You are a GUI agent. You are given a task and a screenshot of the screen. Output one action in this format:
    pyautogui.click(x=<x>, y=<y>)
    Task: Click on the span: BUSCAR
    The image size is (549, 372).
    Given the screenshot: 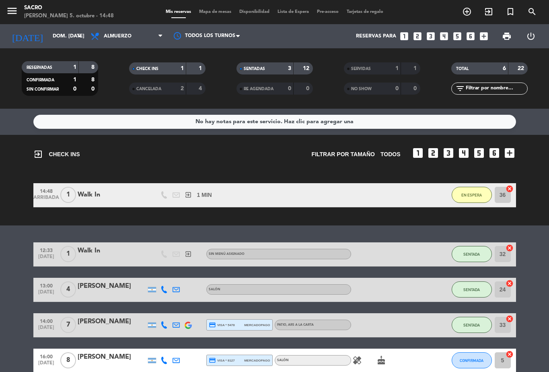 What is the action you would take?
    pyautogui.click(x=533, y=12)
    